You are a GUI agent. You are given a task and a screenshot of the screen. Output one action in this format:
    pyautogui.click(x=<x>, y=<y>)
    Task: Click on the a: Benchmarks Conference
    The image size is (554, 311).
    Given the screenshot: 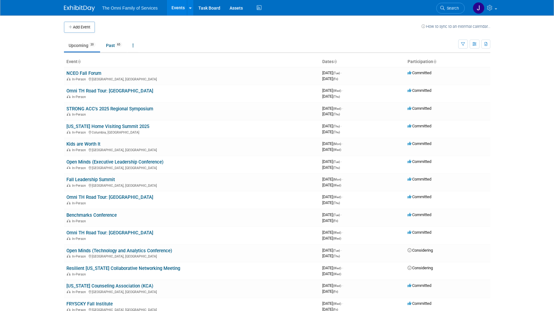 What is the action you would take?
    pyautogui.click(x=92, y=215)
    